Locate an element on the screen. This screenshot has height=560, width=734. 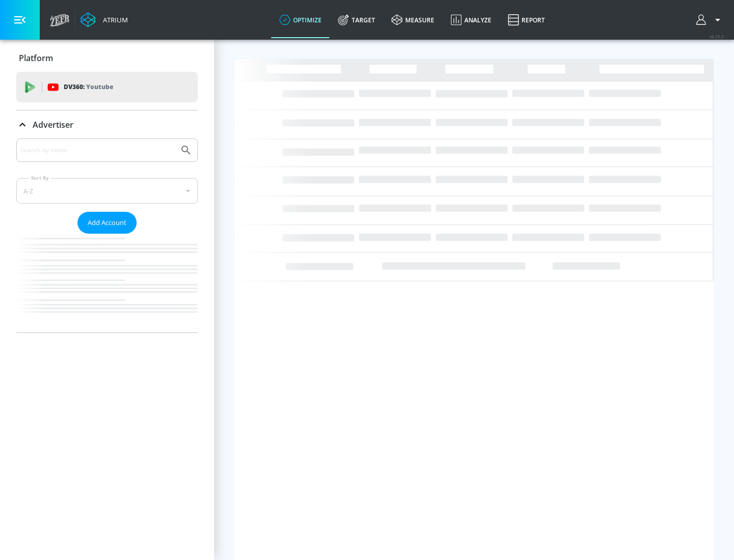
div: Platform is located at coordinates (107, 58).